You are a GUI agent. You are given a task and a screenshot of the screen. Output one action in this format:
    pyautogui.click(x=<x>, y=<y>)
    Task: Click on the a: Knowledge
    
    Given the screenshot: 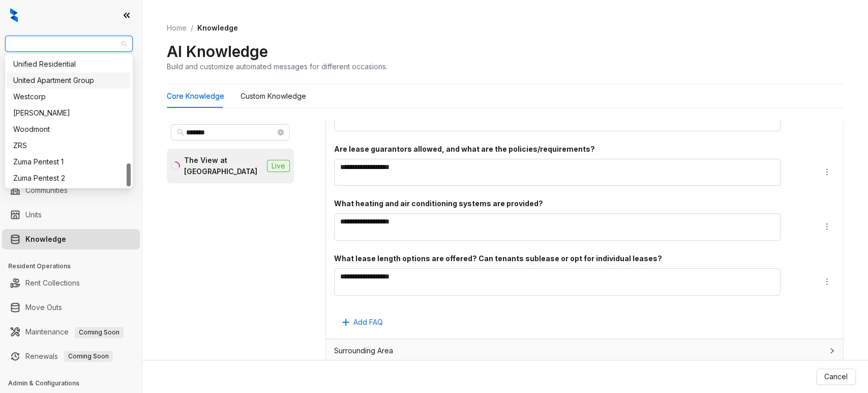 What is the action you would take?
    pyautogui.click(x=46, y=239)
    